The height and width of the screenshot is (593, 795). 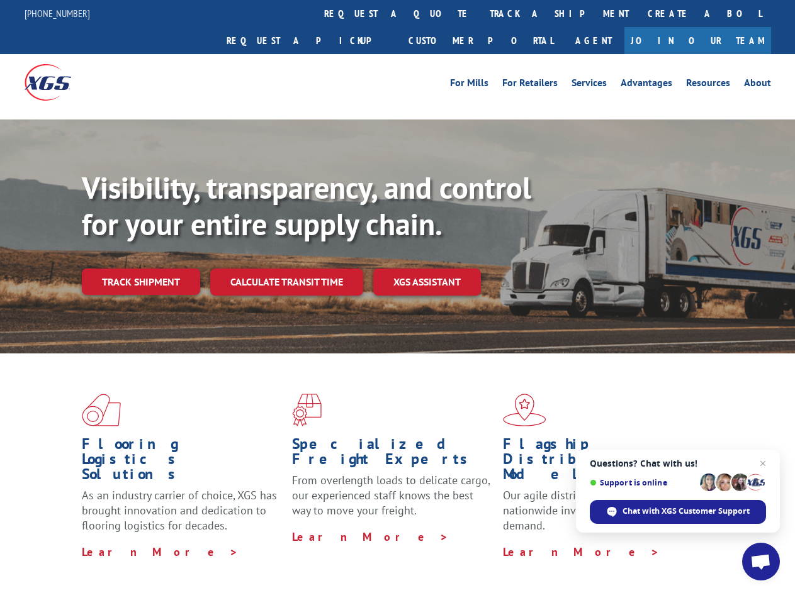 What do you see at coordinates (603, 462) in the screenshot?
I see `h1: Flagship Distribution Model` at bounding box center [603, 462].